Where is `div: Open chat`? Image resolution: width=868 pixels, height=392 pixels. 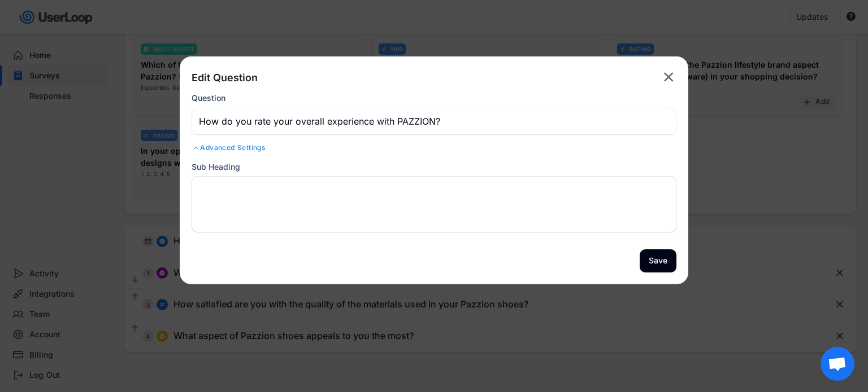
div: Open chat is located at coordinates (837, 364).